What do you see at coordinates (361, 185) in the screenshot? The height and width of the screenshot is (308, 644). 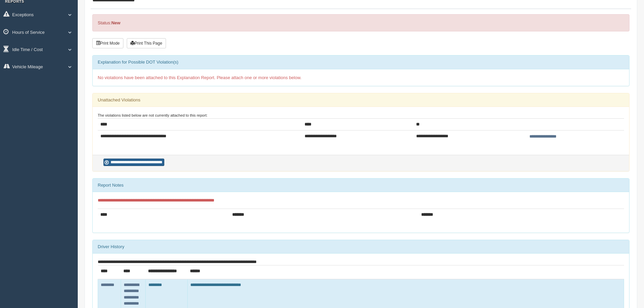 I see `div: Report Notes` at bounding box center [361, 185].